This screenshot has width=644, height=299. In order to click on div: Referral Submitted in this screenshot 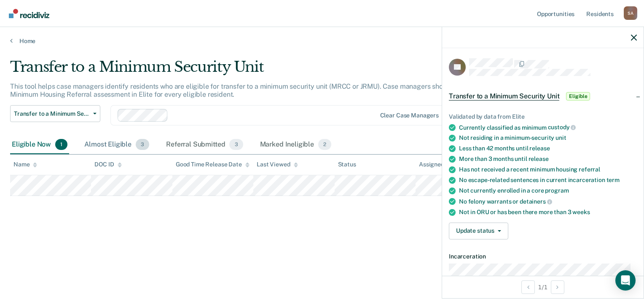, I will do `click(204, 145)`.